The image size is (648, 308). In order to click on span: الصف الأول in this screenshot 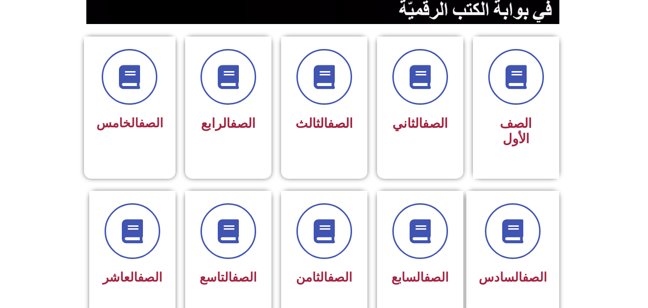, I will do `click(516, 131)`.